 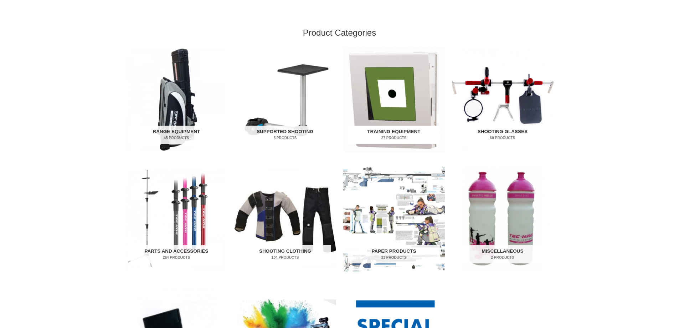 I want to click on img: Paper Products, so click(x=394, y=219).